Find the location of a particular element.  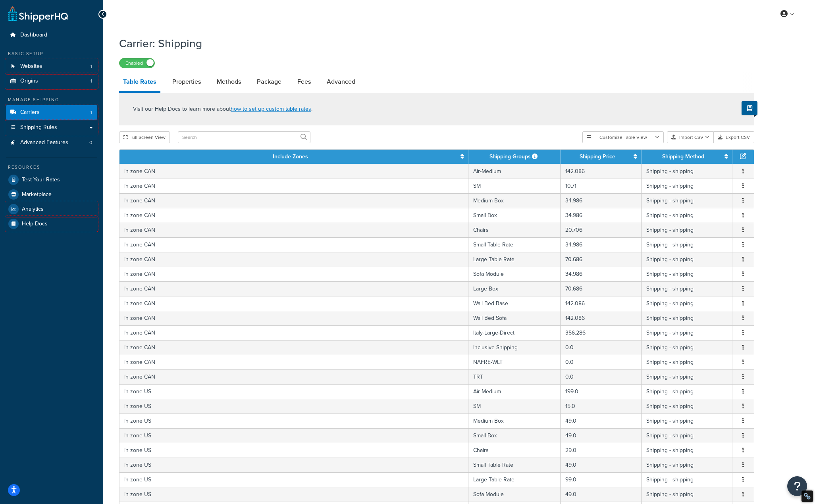

a: Websites1 is located at coordinates (52, 66).